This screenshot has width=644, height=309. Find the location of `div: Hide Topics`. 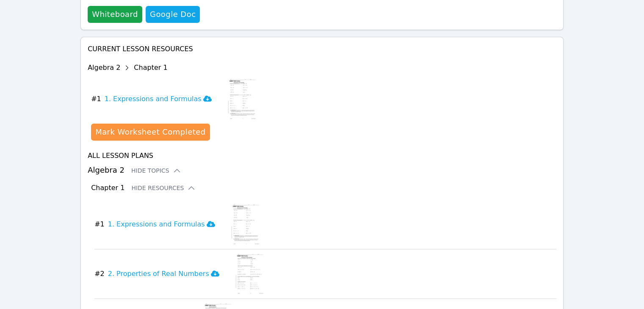

div: Hide Topics is located at coordinates (156, 170).